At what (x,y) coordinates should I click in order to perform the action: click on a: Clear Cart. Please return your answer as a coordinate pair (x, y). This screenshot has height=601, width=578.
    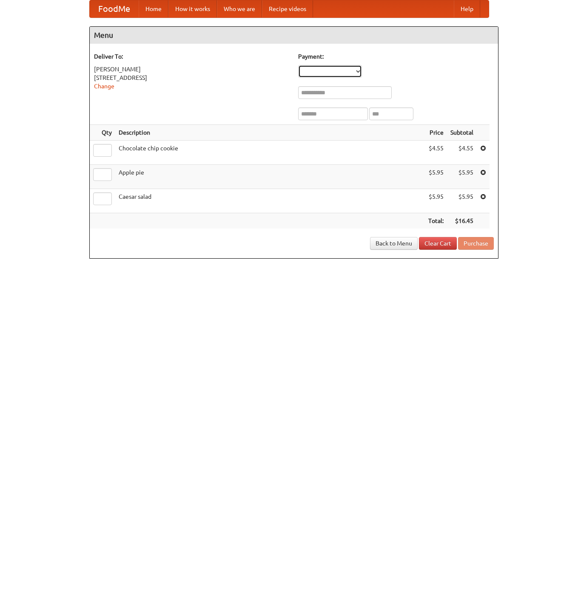
    Looking at the image, I should click on (437, 244).